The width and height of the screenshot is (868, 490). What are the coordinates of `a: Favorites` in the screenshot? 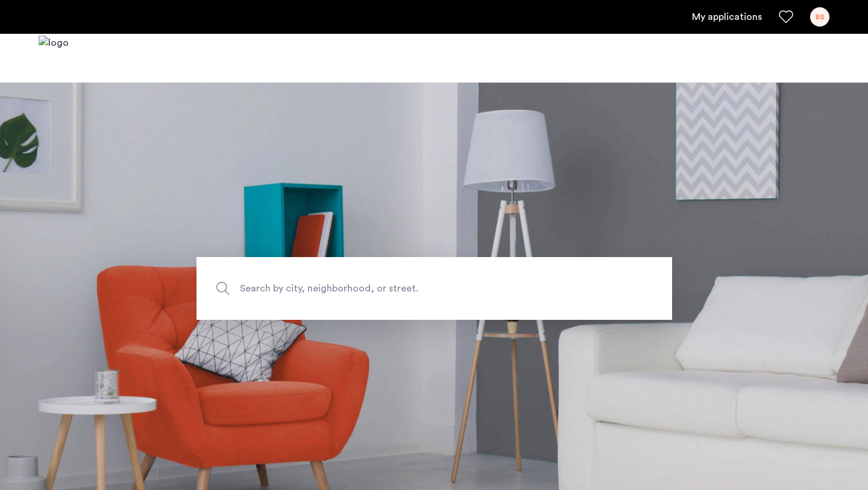 It's located at (786, 17).